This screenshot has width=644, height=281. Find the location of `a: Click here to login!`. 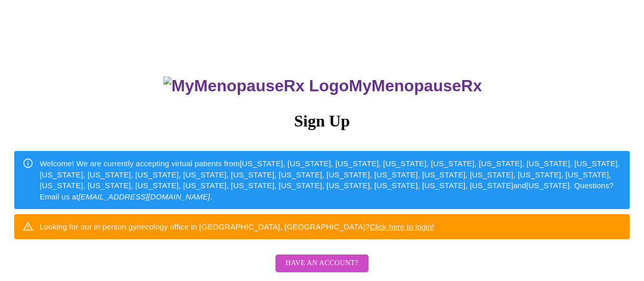

a: Click here to login! is located at coordinates (401, 226).